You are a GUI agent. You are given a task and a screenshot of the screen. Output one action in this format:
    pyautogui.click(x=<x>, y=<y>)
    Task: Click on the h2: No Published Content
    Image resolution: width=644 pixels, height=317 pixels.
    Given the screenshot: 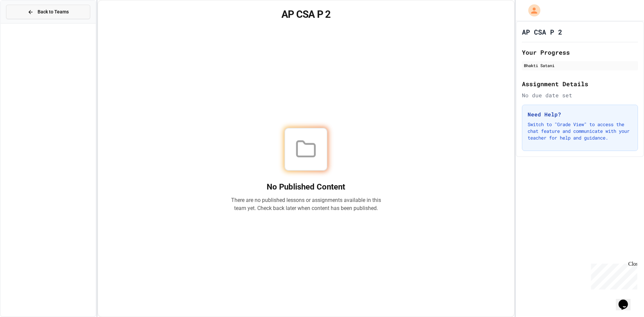 What is the action you would take?
    pyautogui.click(x=306, y=187)
    